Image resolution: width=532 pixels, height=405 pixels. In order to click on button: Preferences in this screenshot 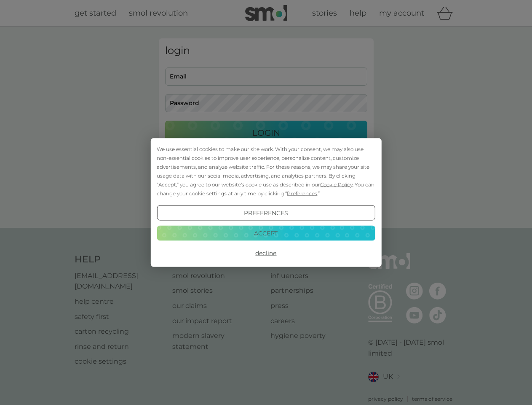, I will do `click(266, 213)`.